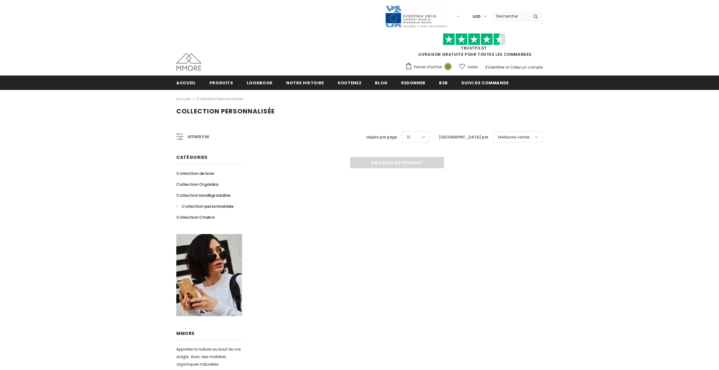 This screenshot has width=719, height=370. What do you see at coordinates (526, 67) in the screenshot?
I see `a: Créez un compte` at bounding box center [526, 67].